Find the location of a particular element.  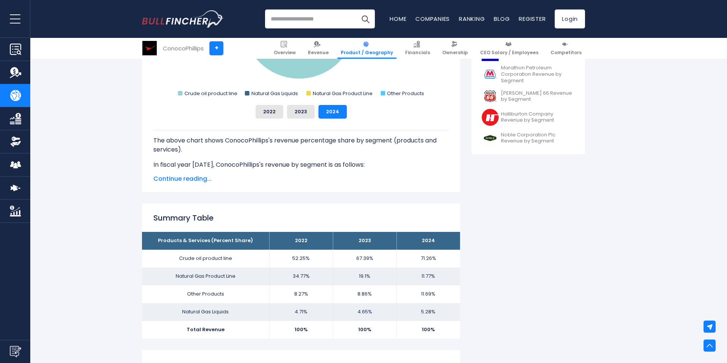

div: ConocoPhillips is located at coordinates (183, 48).